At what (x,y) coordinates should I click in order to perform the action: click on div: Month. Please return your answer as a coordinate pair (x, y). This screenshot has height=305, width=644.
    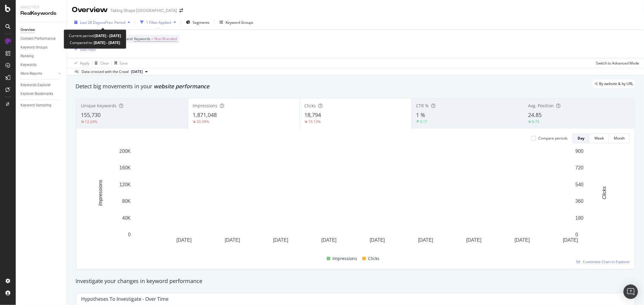
    Looking at the image, I should click on (619, 138).